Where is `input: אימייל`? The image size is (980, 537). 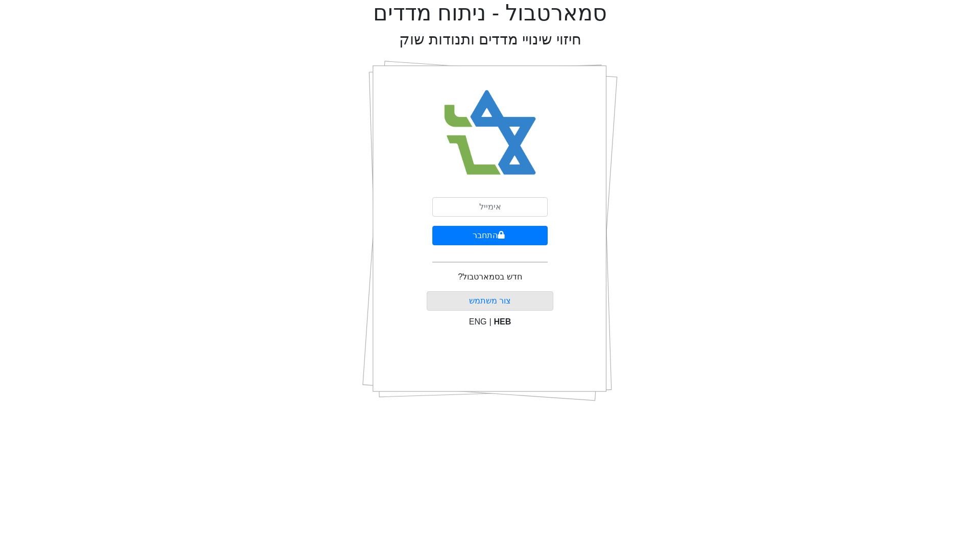 input: אימייל is located at coordinates (490, 206).